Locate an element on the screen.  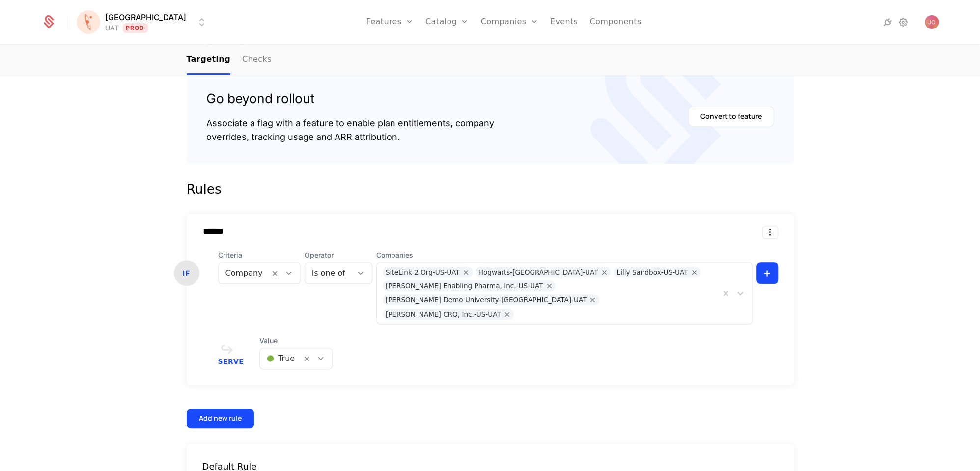
span: Operator is located at coordinates (339, 255).